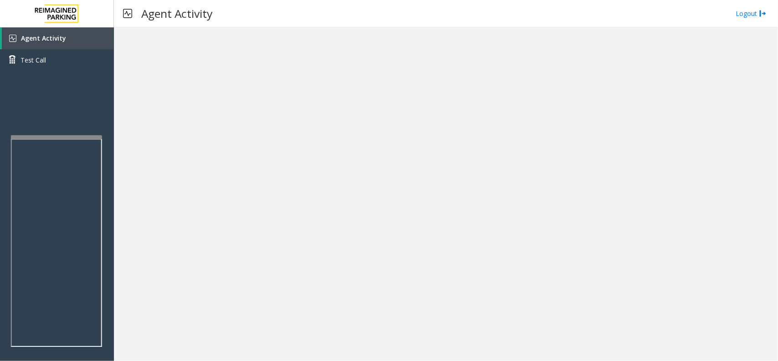  What do you see at coordinates (763, 13) in the screenshot?
I see `img: logout` at bounding box center [763, 13].